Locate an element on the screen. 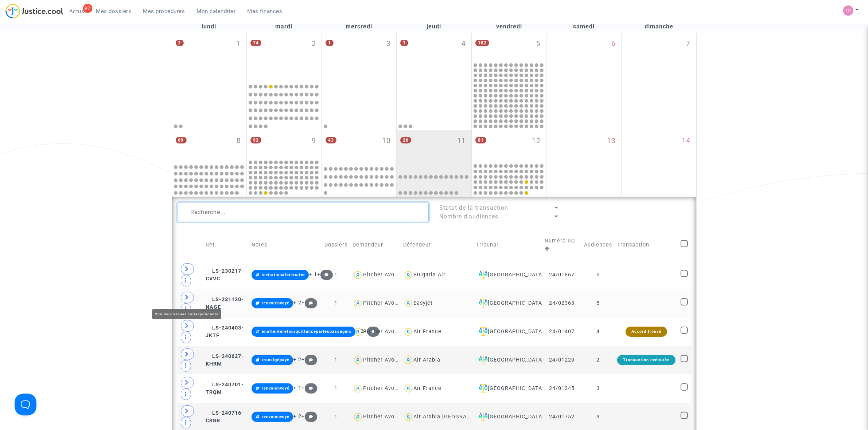 The image size is (868, 430). div: vendredi septembre 5, 182 events, click to expand is located at coordinates (509, 47).